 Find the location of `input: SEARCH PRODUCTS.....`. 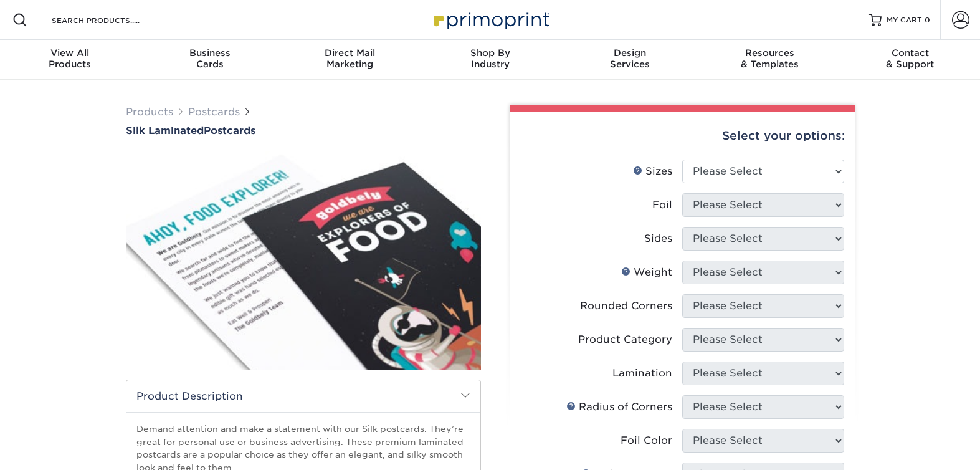

input: SEARCH PRODUCTS..... is located at coordinates (111, 20).